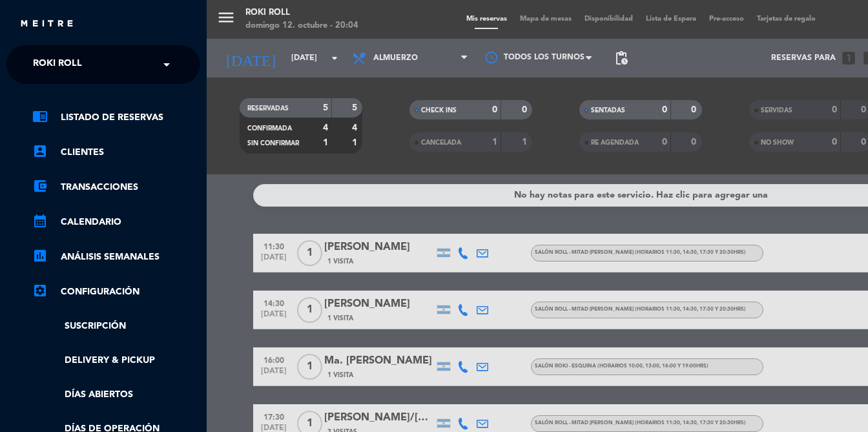 The width and height of the screenshot is (868, 432). I want to click on a: assessmentANÁLISIS SEMANALES, so click(116, 257).